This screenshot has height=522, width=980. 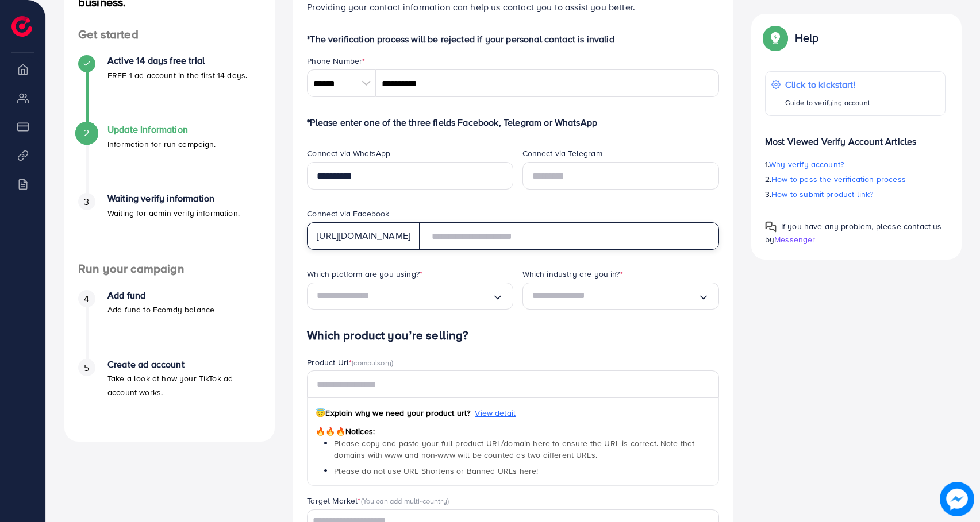 I want to click on h4: Waiting verify information, so click(x=173, y=198).